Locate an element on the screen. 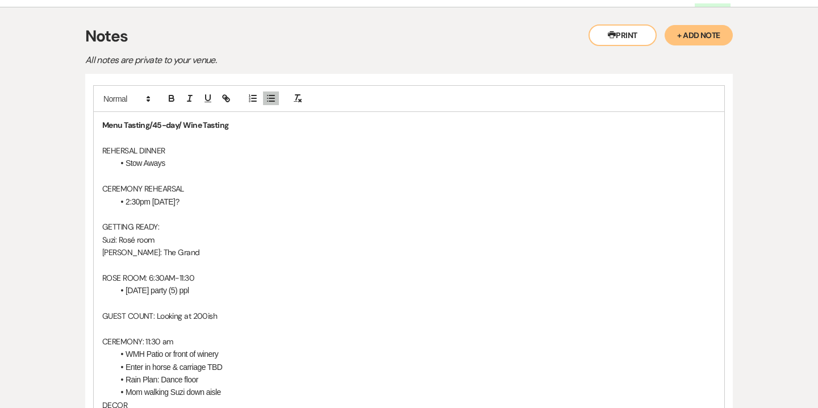  li: WMH Patio or front of winery is located at coordinates (415, 354).